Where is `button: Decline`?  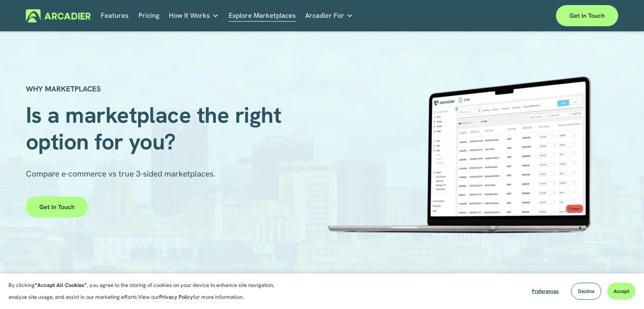 button: Decline is located at coordinates (586, 292).